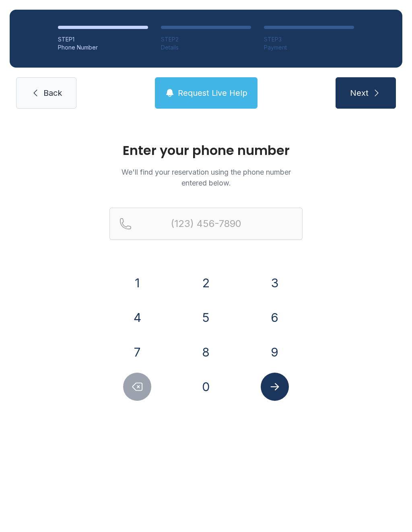  Describe the element at coordinates (206, 224) in the screenshot. I see `input: Reservation phone number` at that location.